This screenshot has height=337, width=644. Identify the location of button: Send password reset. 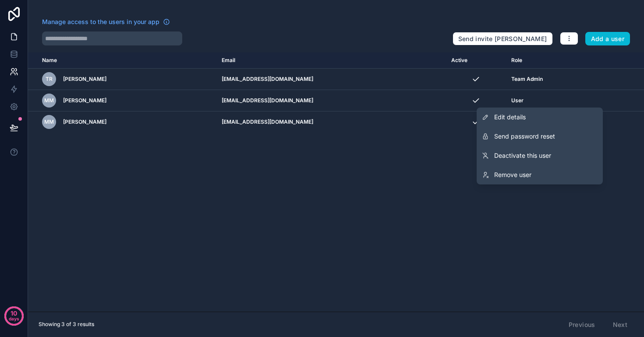
(540, 136).